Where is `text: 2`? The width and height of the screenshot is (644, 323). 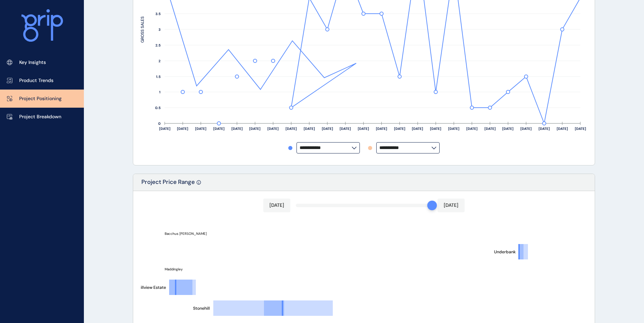
text: 2 is located at coordinates (160, 61).